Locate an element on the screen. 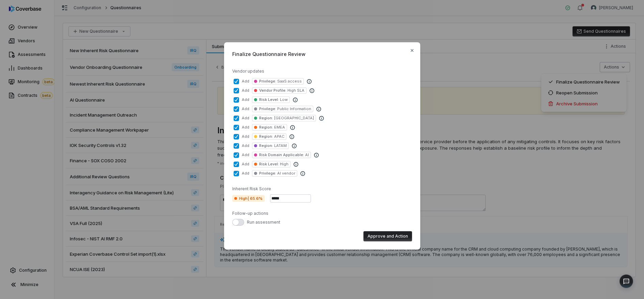  button: addRegion: LATAM is located at coordinates (237, 146).